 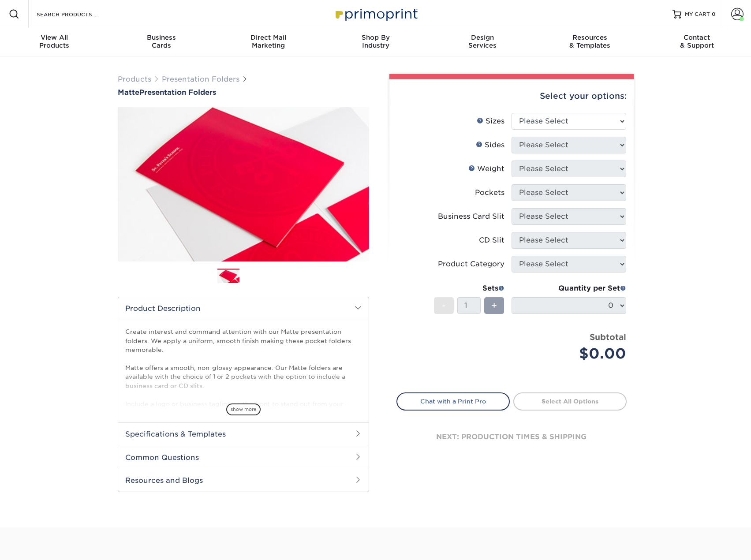 What do you see at coordinates (200, 79) in the screenshot?
I see `a: Presentation Folders` at bounding box center [200, 79].